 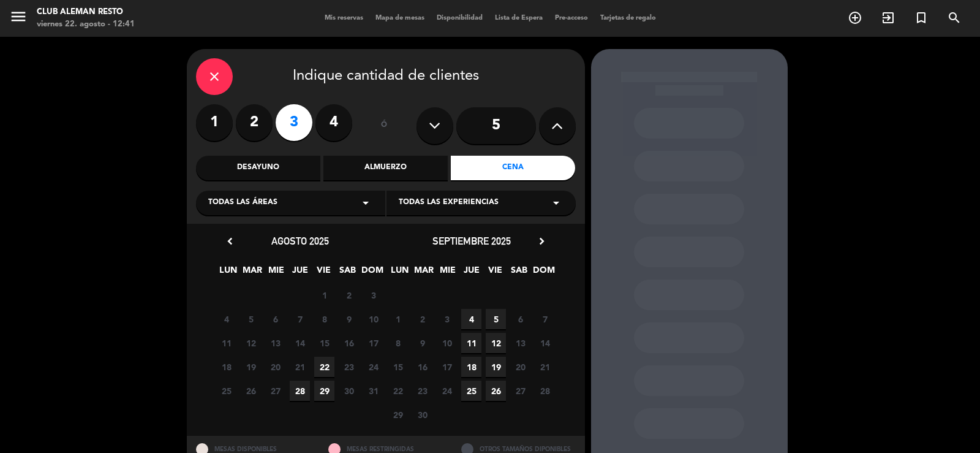 I want to click on div: Desayuno, so click(x=258, y=168).